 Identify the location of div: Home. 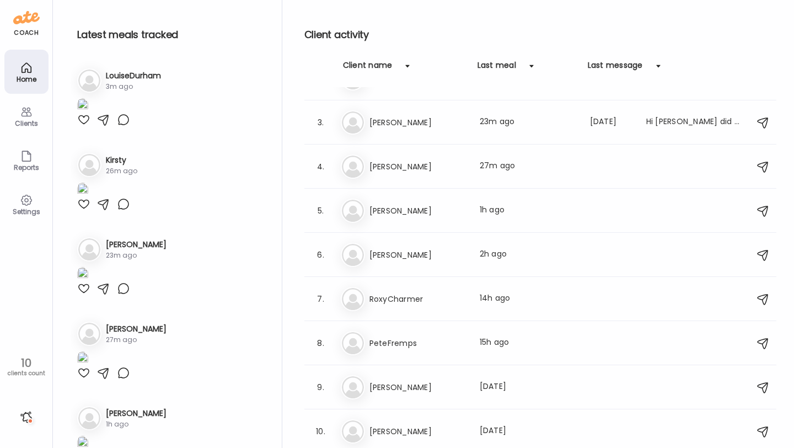
(26, 79).